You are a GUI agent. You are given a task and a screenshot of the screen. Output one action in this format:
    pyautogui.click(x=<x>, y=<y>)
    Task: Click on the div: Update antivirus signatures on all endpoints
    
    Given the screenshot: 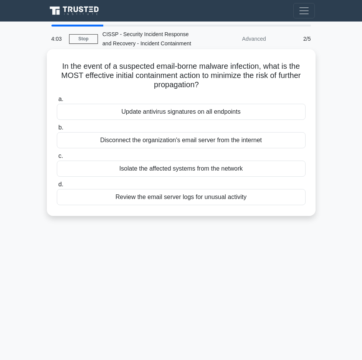 What is the action you would take?
    pyautogui.click(x=181, y=112)
    